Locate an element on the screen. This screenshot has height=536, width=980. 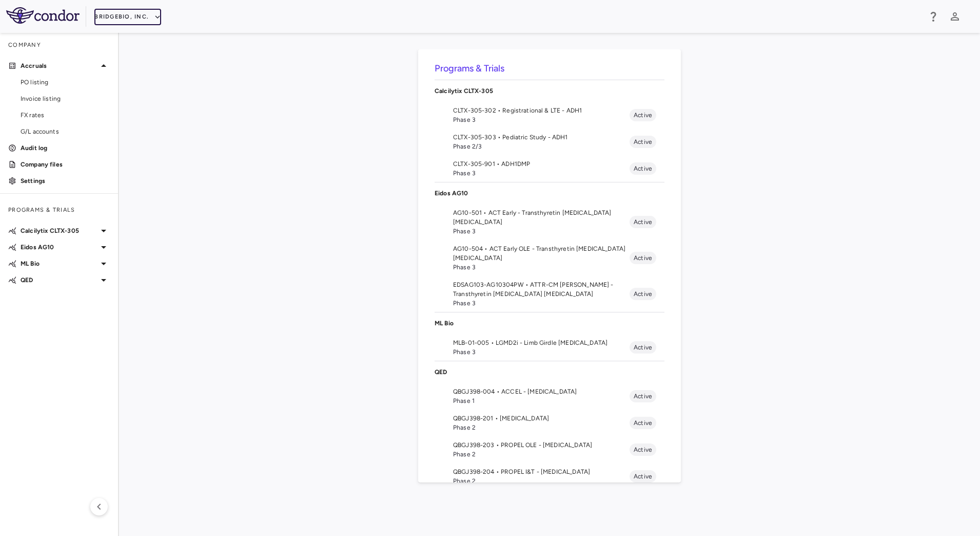
span: G/L accounts is located at coordinates (65, 132).